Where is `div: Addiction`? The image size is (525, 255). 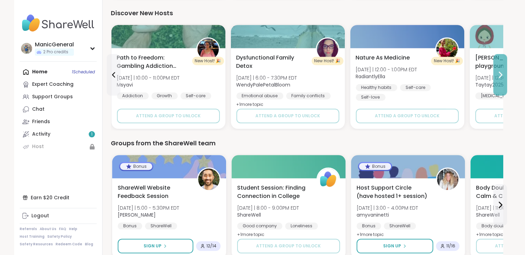 div: Addiction is located at coordinates (133, 96).